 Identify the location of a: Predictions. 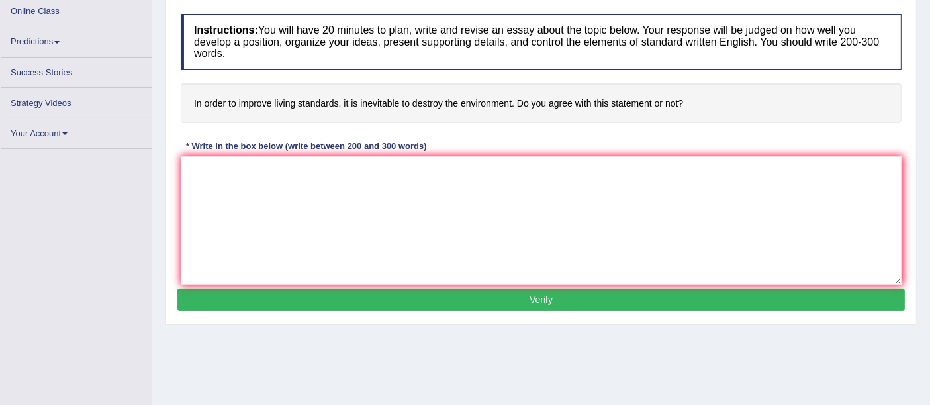
(76, 39).